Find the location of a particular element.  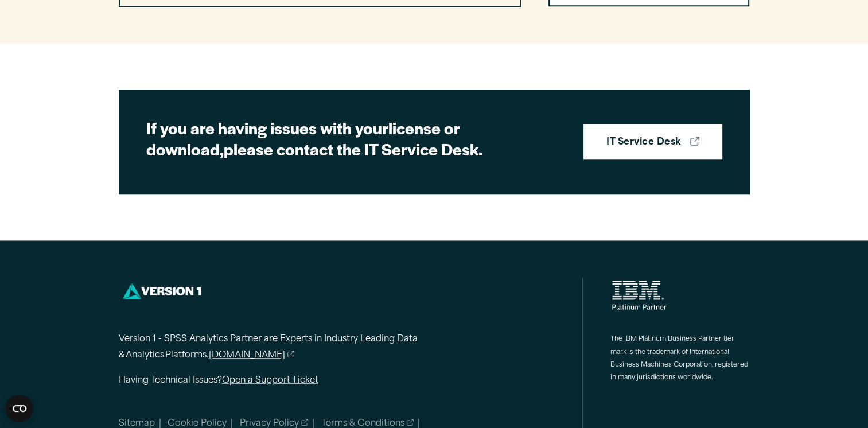

a: Open a Support Ticket is located at coordinates (270, 380).